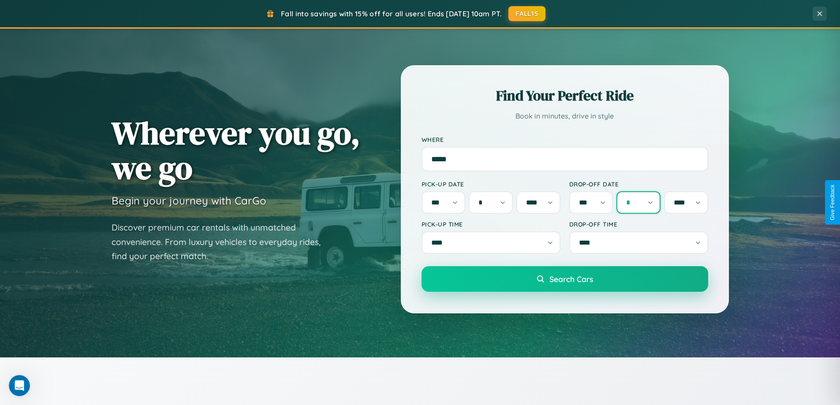  Describe the element at coordinates (565, 139) in the screenshot. I see `label: Where` at that location.